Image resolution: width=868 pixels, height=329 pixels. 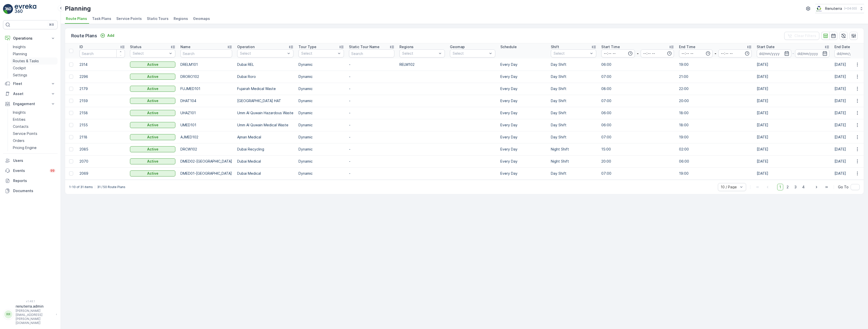 What do you see at coordinates (30, 84) in the screenshot?
I see `button: Fleet` at bounding box center [30, 84].